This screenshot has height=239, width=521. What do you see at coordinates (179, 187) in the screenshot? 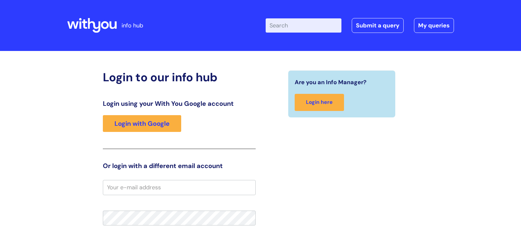
I see `input: Your e-mail address` at bounding box center [179, 187].